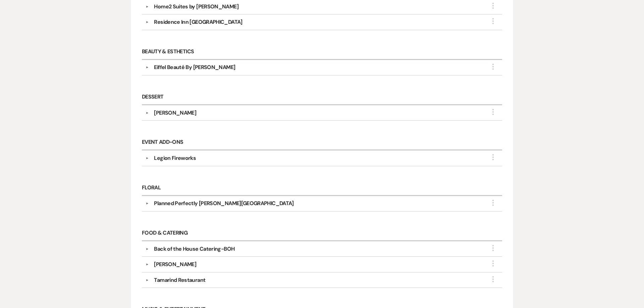 The width and height of the screenshot is (644, 308). I want to click on h6: Floral, so click(322, 188).